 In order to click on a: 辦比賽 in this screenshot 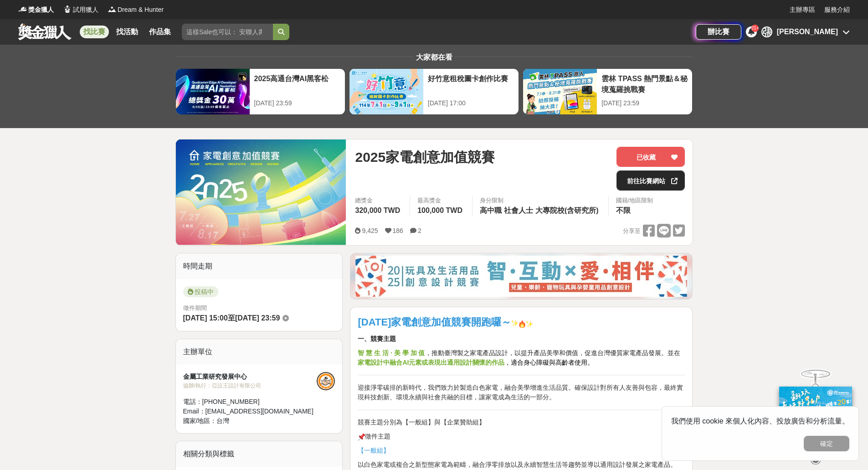, I will do `click(718, 32)`.